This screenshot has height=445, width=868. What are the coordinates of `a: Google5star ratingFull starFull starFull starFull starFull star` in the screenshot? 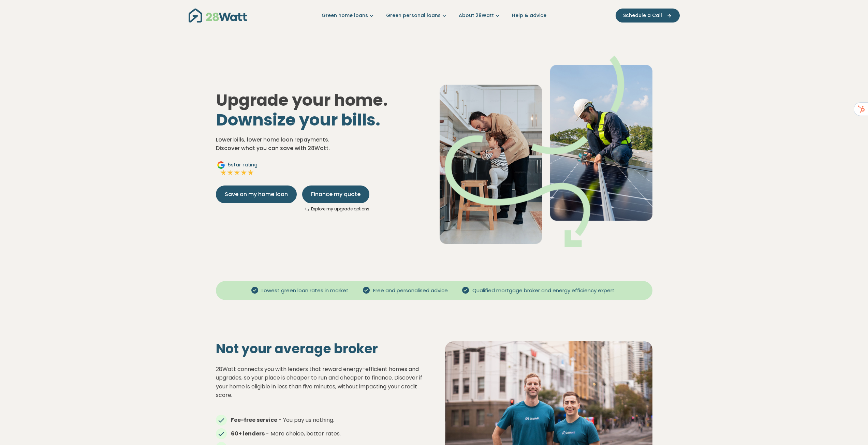 It's located at (237, 169).